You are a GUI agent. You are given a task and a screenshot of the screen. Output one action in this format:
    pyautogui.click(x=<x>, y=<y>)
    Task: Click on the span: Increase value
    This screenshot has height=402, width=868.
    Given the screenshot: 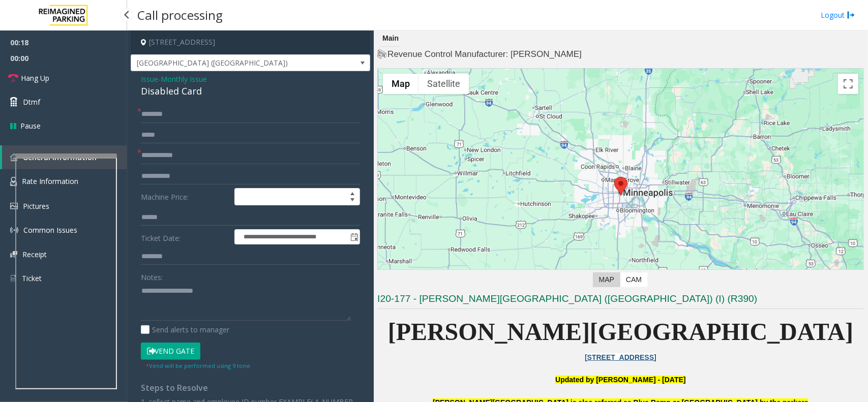 What is the action you would take?
    pyautogui.click(x=352, y=193)
    